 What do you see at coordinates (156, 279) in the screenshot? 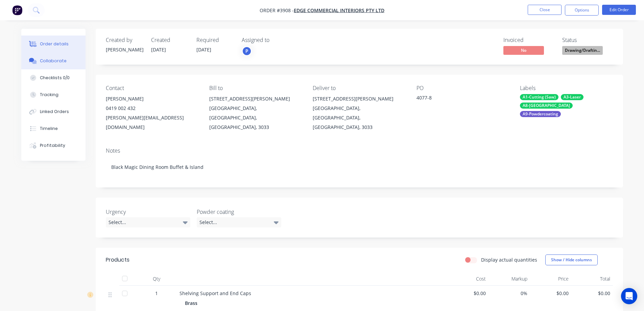
I see `div: Qty` at bounding box center [156, 279].